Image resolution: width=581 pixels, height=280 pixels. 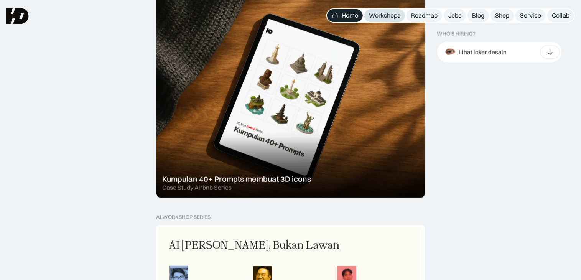 What do you see at coordinates (482, 52) in the screenshot?
I see `div: Lihat loker desain` at bounding box center [482, 52].